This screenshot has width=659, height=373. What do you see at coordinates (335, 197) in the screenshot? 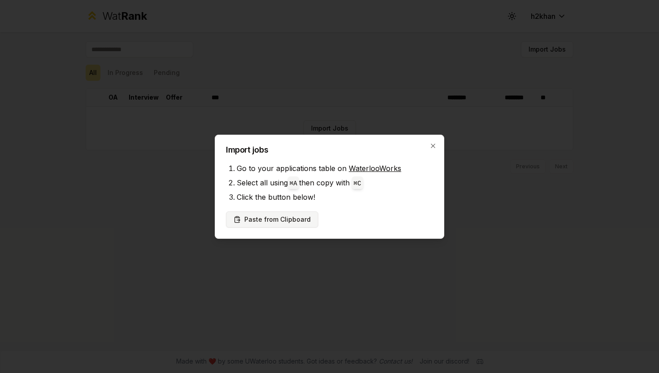
I see `li: Click the button below!` at bounding box center [335, 197].